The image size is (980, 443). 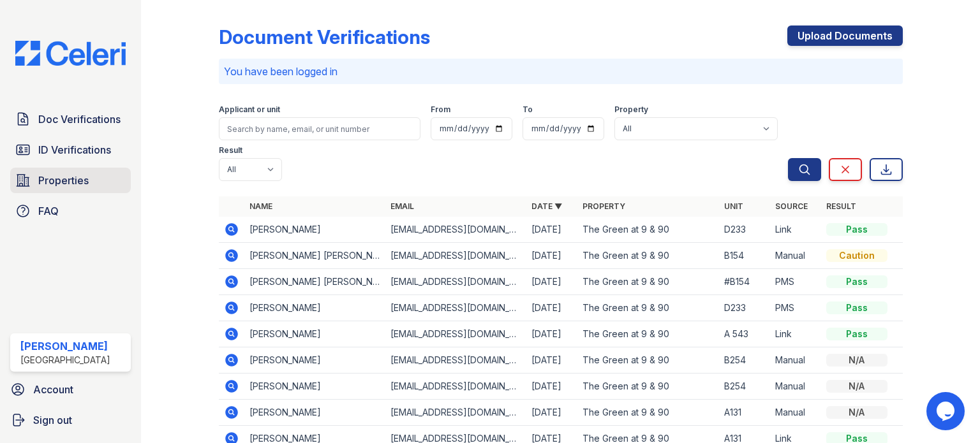 I want to click on img: CE_Logo_Blue-a8612792a0a2168367f1c8372b55b34899dd931a85d93a1a3d3e32e68fde9ad4.png, so click(x=70, y=53).